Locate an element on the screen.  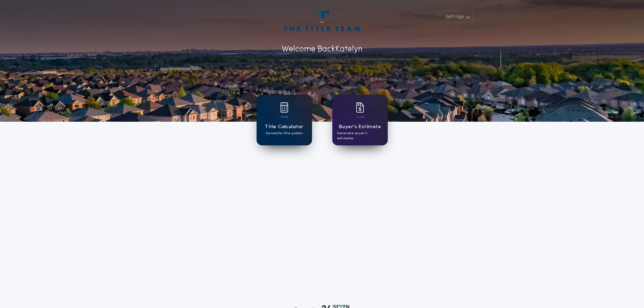
img: account-logo is located at coordinates (322, 21).